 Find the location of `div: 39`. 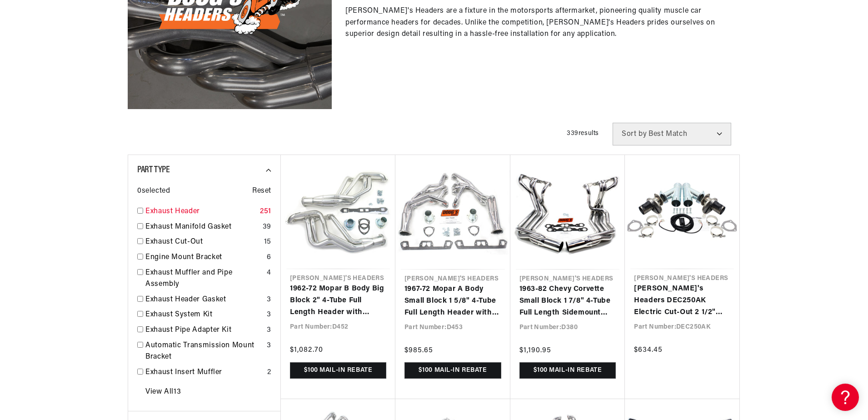

div: 39 is located at coordinates (267, 227).